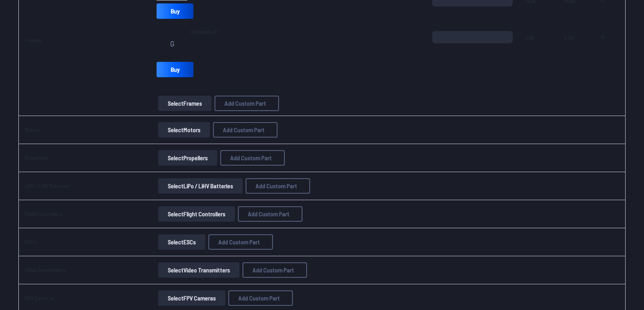 Image resolution: width=644 pixels, height=310 pixels. I want to click on span: Grinderino 5", so click(205, 32).